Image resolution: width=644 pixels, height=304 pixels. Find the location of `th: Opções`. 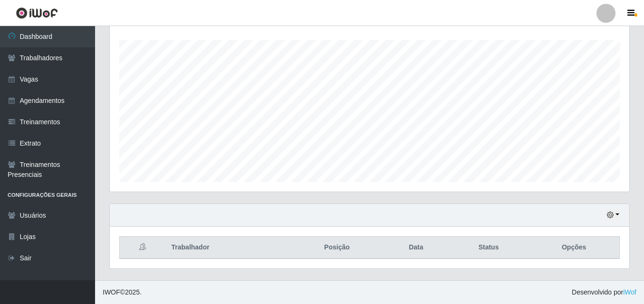

th: Opções is located at coordinates (574, 248).